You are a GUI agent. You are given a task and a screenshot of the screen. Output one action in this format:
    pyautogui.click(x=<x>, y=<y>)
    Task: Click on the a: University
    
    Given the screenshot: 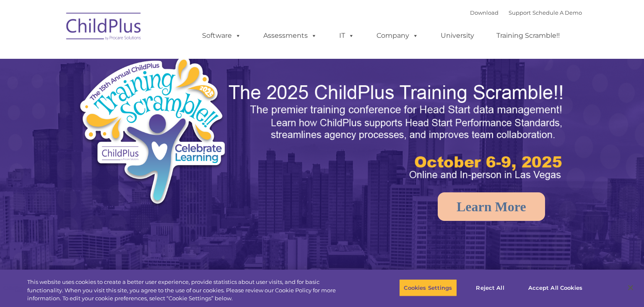 What is the action you would take?
    pyautogui.click(x=457, y=35)
    